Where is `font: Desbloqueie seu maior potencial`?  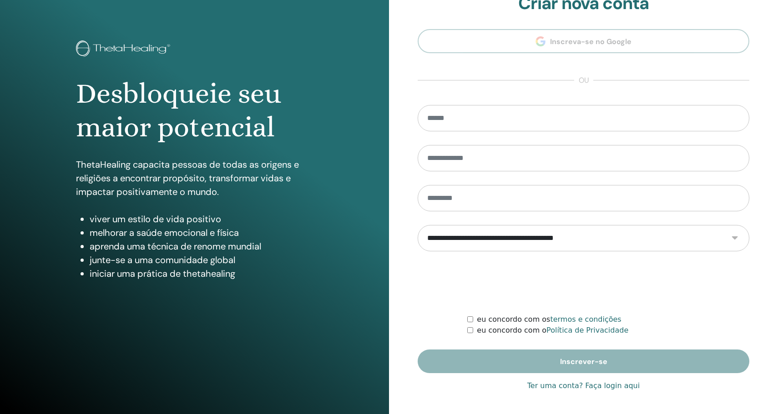 font: Desbloqueie seu maior potencial is located at coordinates (178, 110).